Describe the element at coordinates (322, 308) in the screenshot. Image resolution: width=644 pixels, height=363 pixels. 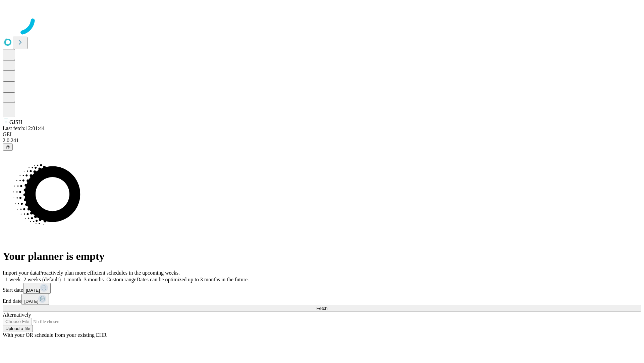
I see `button: Fetch` at that location.